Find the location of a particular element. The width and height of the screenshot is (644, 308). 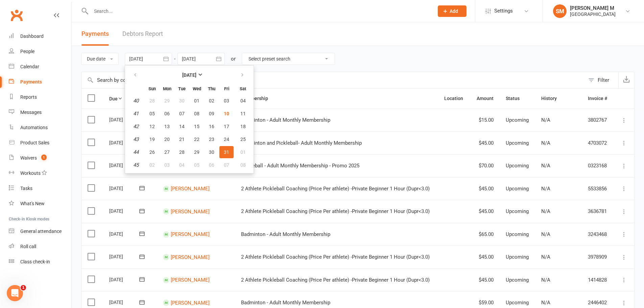

a: Messages is located at coordinates (40, 112).